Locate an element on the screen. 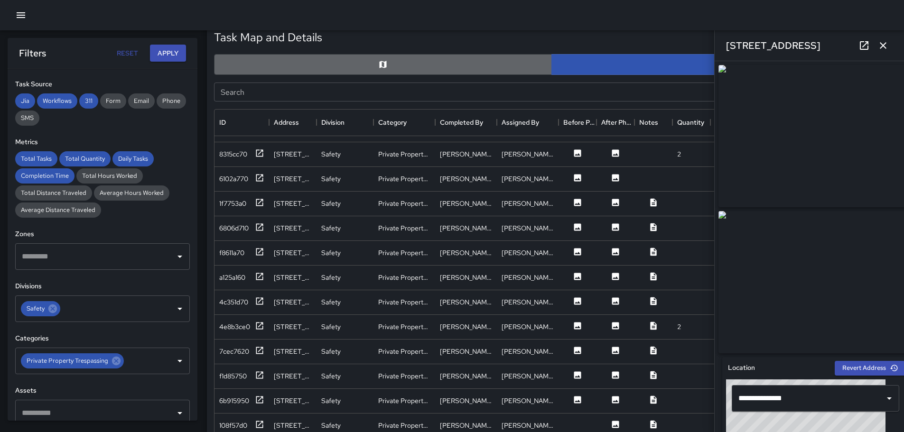 This screenshot has height=432, width=904. div: Address is located at coordinates (286, 122).